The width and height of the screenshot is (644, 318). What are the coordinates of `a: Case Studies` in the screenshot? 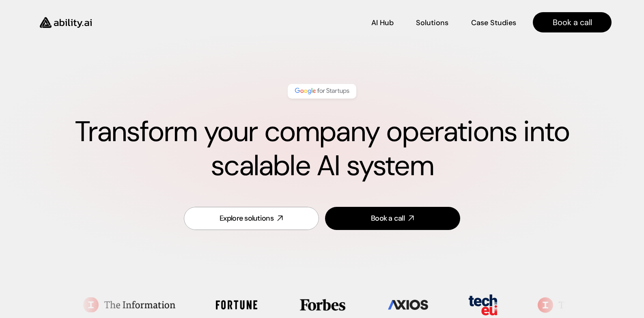 It's located at (494, 22).